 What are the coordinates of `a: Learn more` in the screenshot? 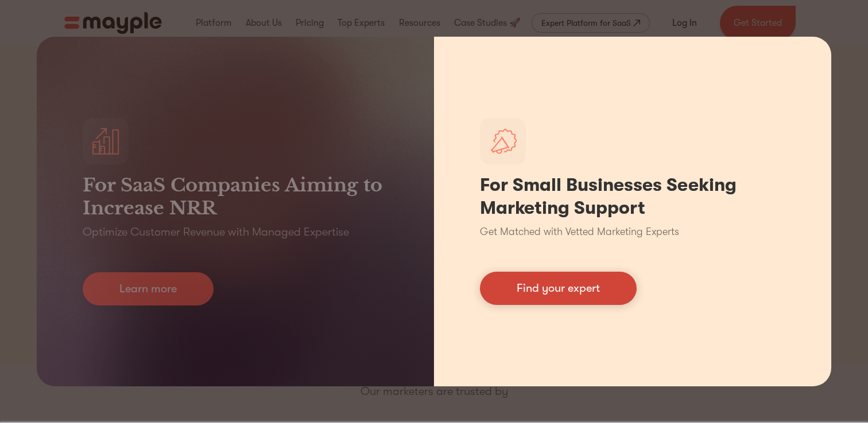 It's located at (148, 289).